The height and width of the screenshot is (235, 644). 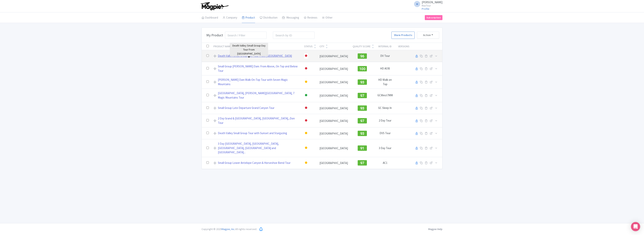 I want to click on td: 3 Day Tour, so click(x=385, y=148).